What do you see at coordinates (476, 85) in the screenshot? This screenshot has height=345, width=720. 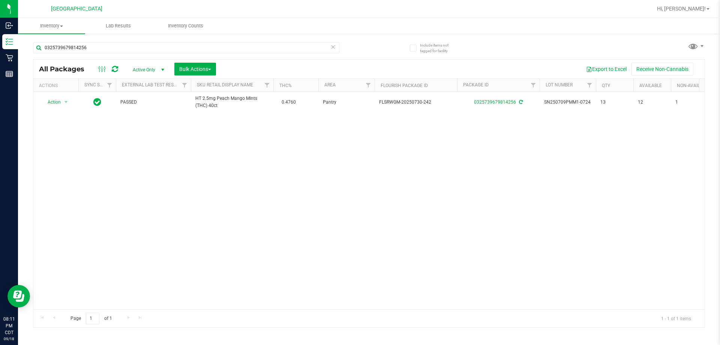 I see `a: Package ID` at bounding box center [476, 85].